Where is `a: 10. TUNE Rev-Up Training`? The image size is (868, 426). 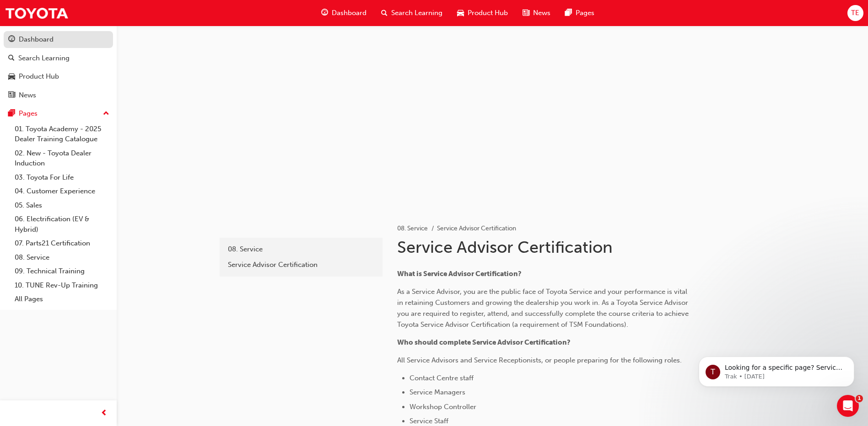 a: 10. TUNE Rev-Up Training is located at coordinates (62, 285).